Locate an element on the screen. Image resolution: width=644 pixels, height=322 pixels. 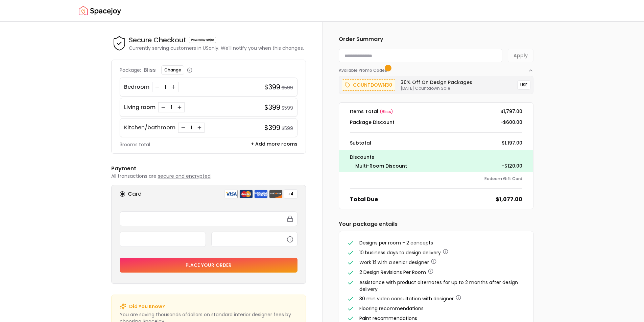
span: 2 Design Revisions Per Room is located at coordinates (392, 272).